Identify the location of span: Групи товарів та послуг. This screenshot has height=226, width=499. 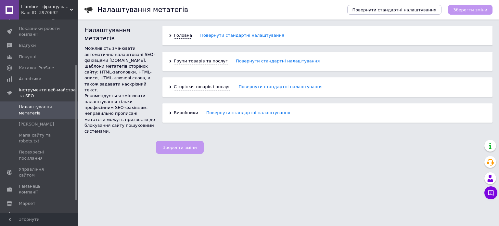
(201, 61).